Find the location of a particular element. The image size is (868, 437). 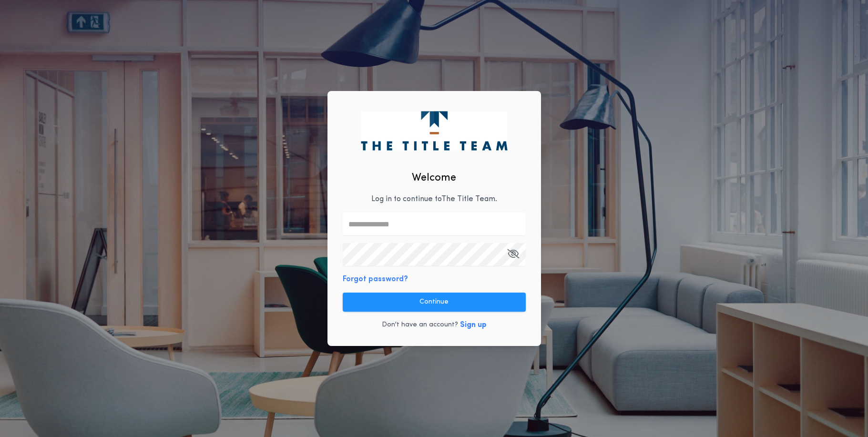

h2: Welcome is located at coordinates (434, 178).